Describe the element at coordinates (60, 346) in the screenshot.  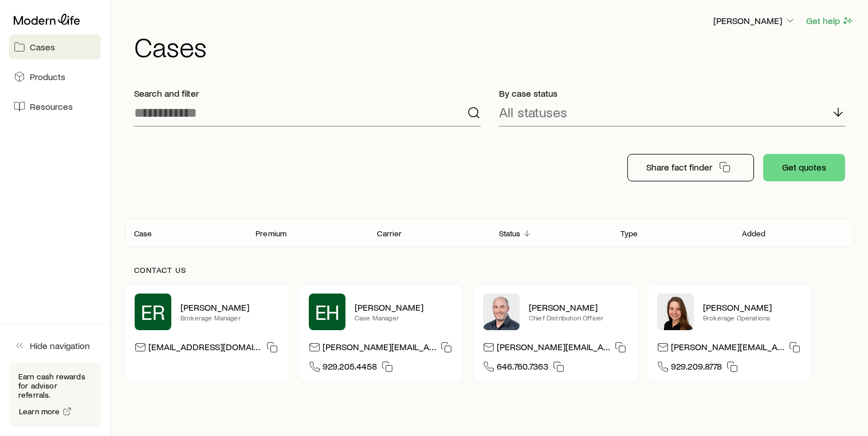
I see `span: Hide navigation` at that location.